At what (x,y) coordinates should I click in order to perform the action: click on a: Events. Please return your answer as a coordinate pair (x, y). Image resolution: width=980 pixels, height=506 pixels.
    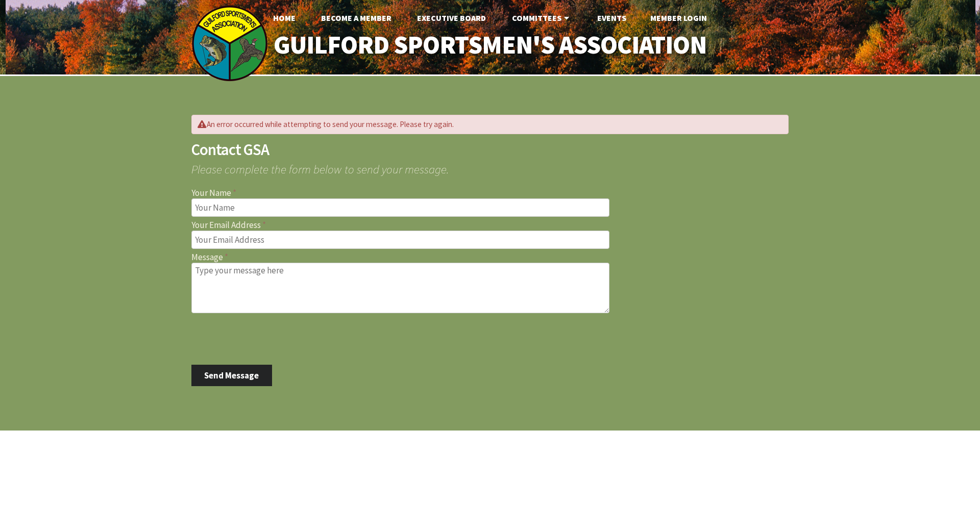
    Looking at the image, I should click on (612, 18).